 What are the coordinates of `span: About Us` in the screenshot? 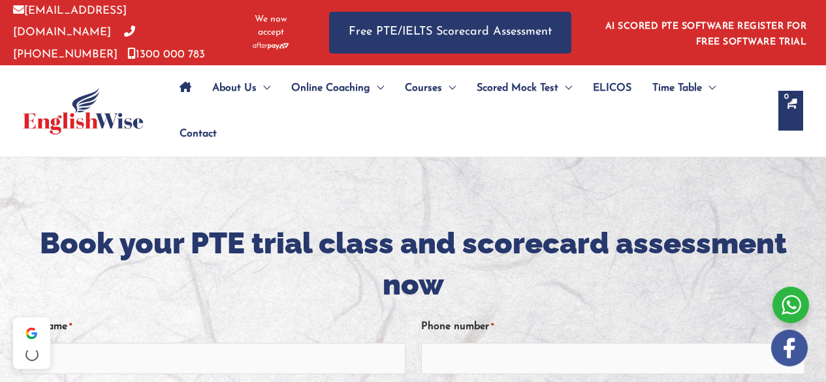 It's located at (234, 88).